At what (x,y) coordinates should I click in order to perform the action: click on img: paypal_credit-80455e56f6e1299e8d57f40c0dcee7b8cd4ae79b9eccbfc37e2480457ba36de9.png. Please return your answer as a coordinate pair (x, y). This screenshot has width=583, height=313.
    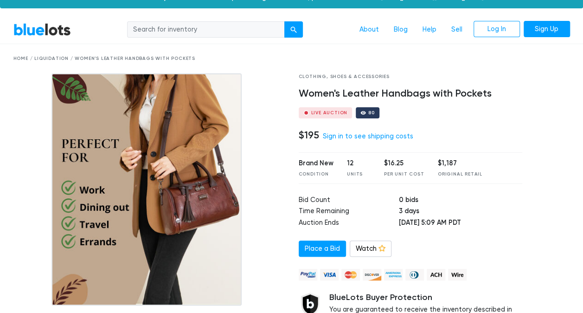
    Looking at the image, I should click on (308, 274).